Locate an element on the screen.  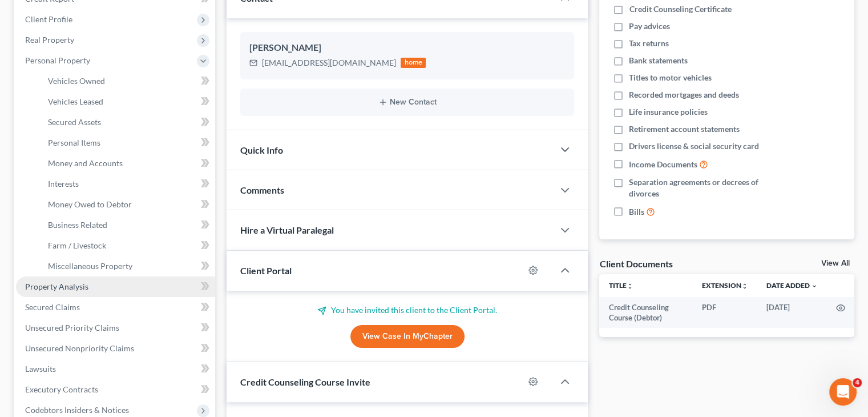
span: Client Portal is located at coordinates (266, 270).